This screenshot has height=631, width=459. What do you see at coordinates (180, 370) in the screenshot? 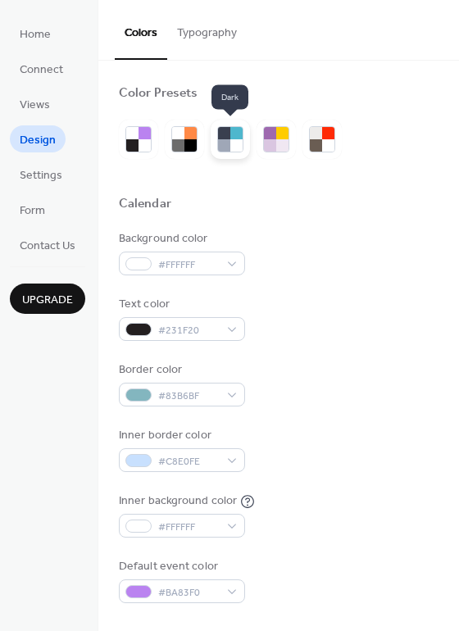
I see `div: Border color` at bounding box center [180, 370].